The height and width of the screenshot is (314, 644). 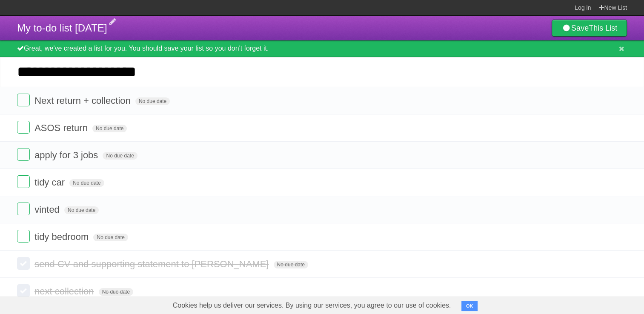 I want to click on span: apply for 3 jobs, so click(x=67, y=155).